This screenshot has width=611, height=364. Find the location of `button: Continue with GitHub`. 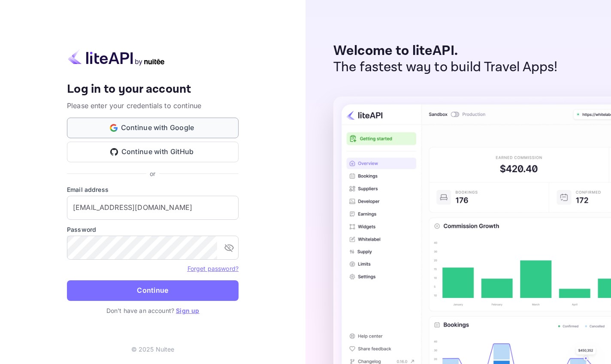

button: Continue with GitHub is located at coordinates (153, 152).